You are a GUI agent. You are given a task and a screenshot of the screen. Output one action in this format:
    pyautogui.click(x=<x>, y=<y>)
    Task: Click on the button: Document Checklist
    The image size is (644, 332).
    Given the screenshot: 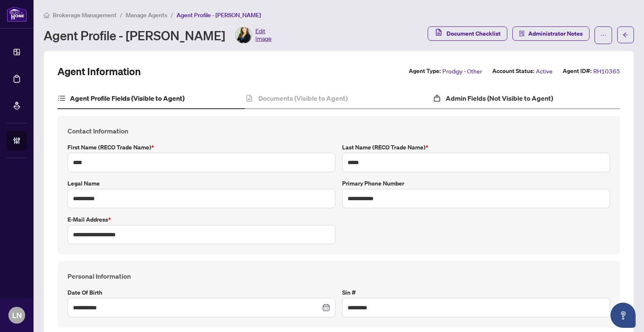 What is the action you would take?
    pyautogui.click(x=468, y=34)
    